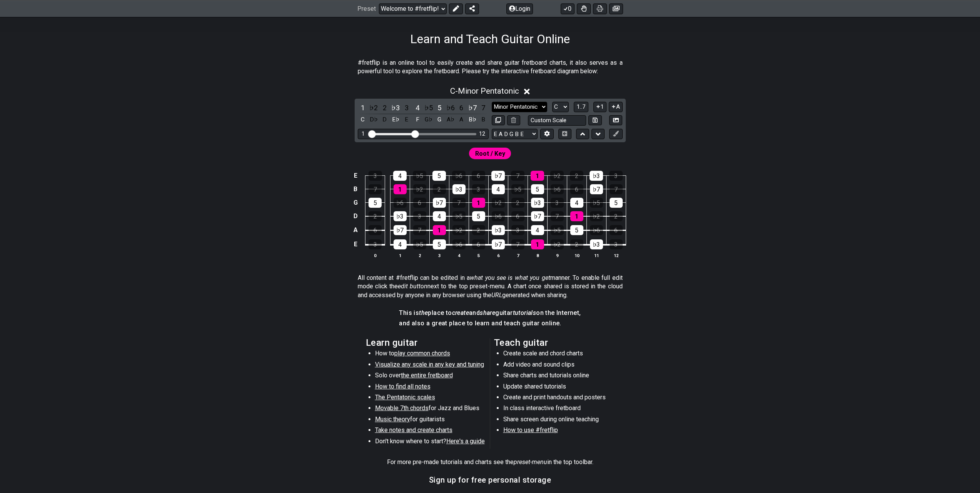 This screenshot has width=980, height=493. What do you see at coordinates (484, 91) in the screenshot?
I see `span: C - Minor Pentatonic` at bounding box center [484, 91].